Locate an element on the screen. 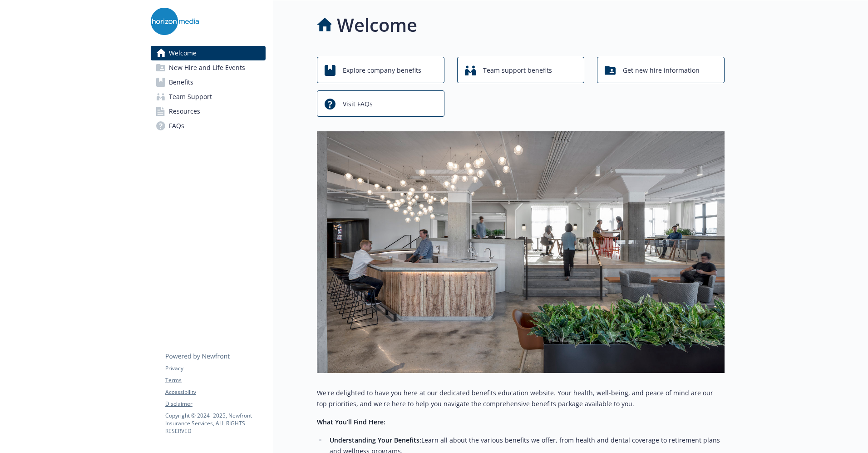 Image resolution: width=868 pixels, height=453 pixels. a: Benefits is located at coordinates (208, 82).